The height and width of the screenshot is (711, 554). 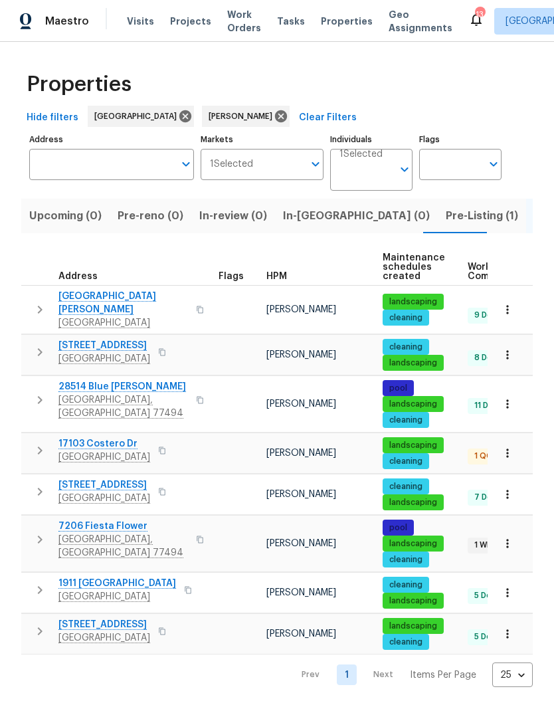 I want to click on button: Clear Filters, so click(x=327, y=118).